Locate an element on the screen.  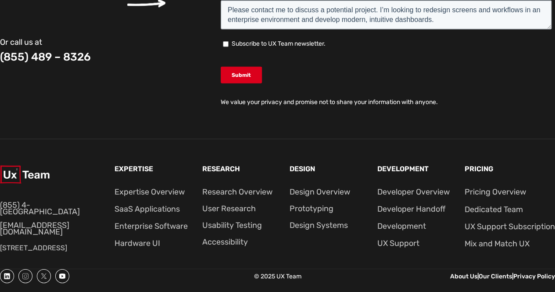
a: Accessibility is located at coordinates (225, 242).